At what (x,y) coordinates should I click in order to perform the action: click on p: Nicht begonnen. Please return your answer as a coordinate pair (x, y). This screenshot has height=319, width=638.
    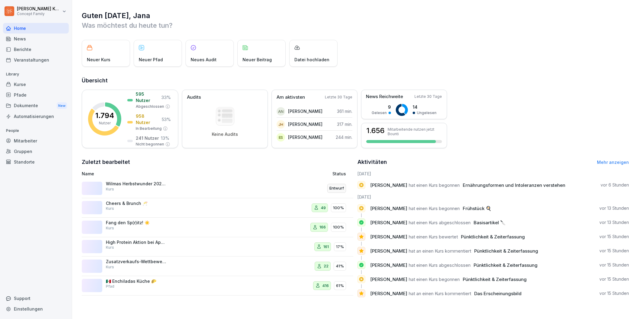
    Looking at the image, I should click on (150, 144).